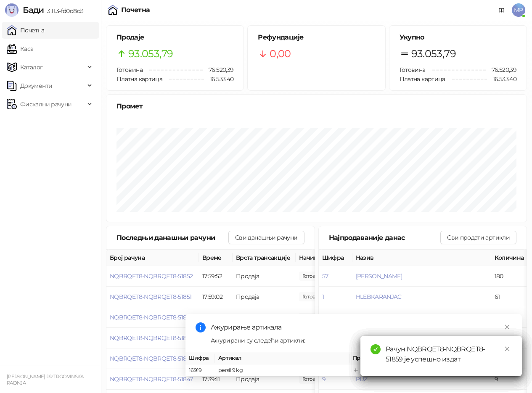  Describe the element at coordinates (216, 276) in the screenshot. I see `td: 17:59:52` at that location.